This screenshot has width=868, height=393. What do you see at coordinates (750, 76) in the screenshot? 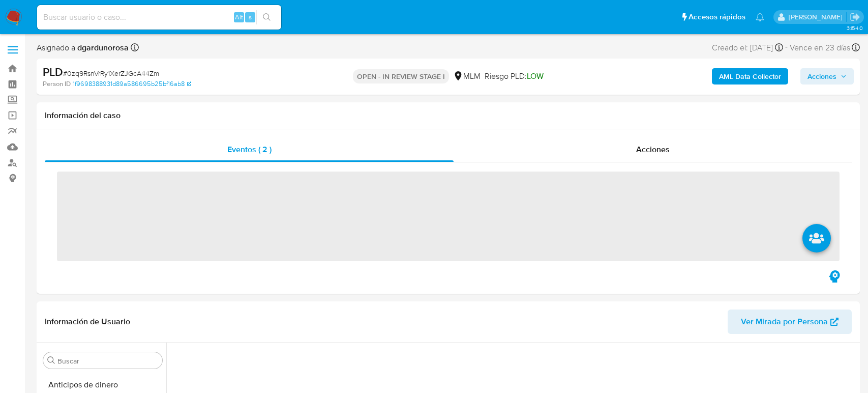
I see `b: AML Data Collector` at bounding box center [750, 76].